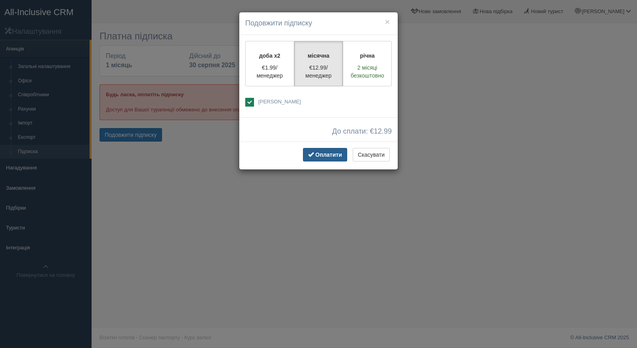 The image size is (637, 348). I want to click on h4: Подовжити підписку, so click(318, 23).